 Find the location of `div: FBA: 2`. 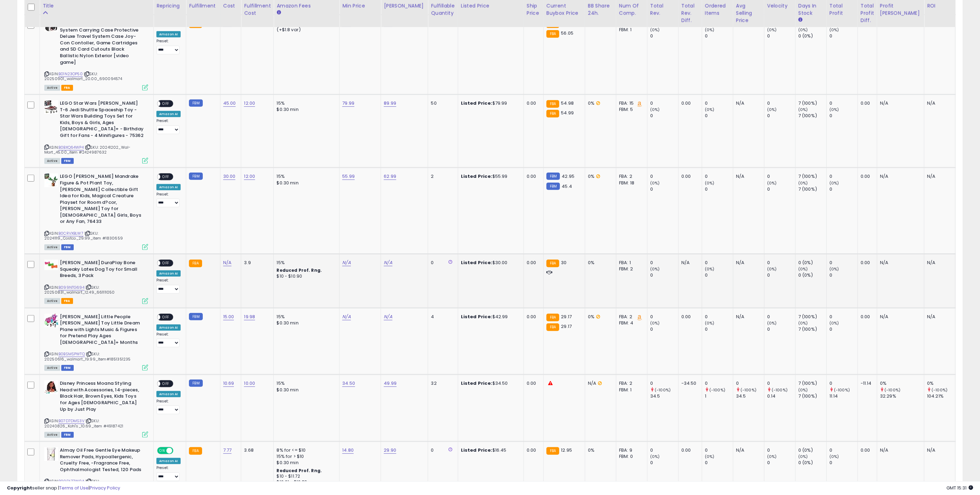

div: FBA: 2 is located at coordinates (630, 176).